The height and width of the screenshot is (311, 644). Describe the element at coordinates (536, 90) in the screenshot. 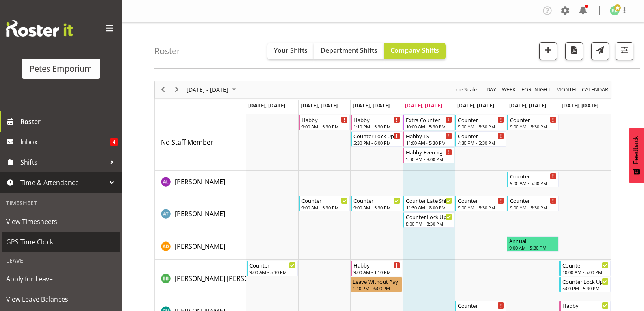

I see `span: Fortnight` at that location.